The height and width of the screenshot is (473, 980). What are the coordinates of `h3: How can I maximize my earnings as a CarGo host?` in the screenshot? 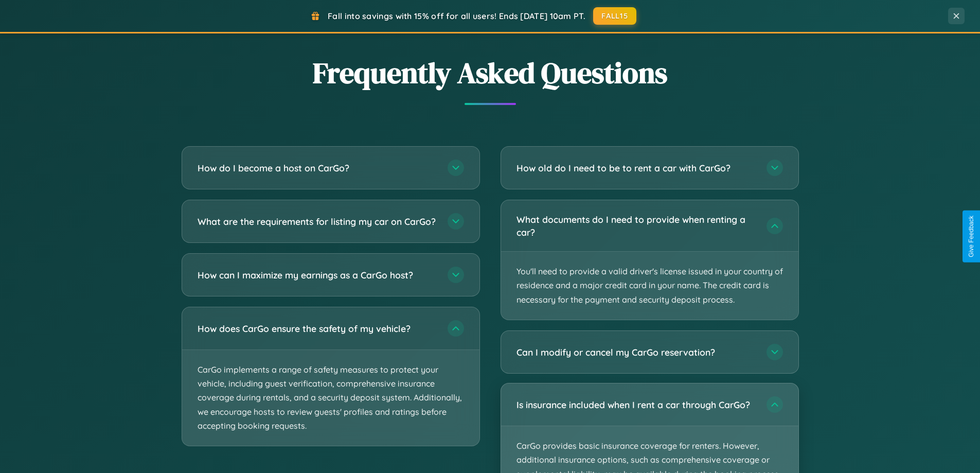 It's located at (318, 275).